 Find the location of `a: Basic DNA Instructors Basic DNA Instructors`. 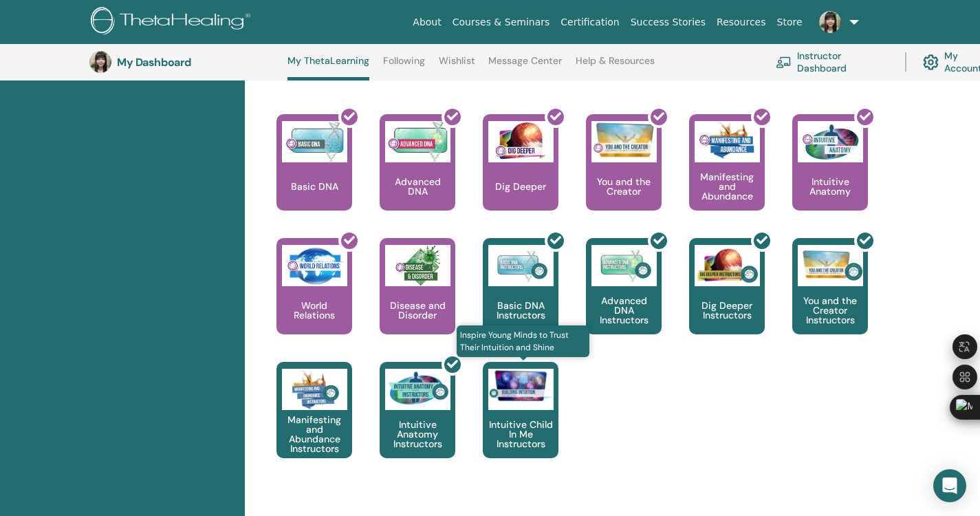

a: Basic DNA Instructors Basic DNA Instructors is located at coordinates (521, 300).